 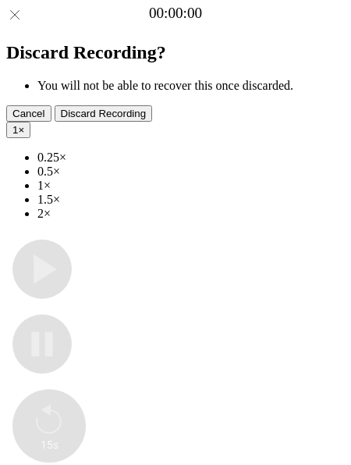 I want to click on li: 0.5×, so click(x=191, y=172).